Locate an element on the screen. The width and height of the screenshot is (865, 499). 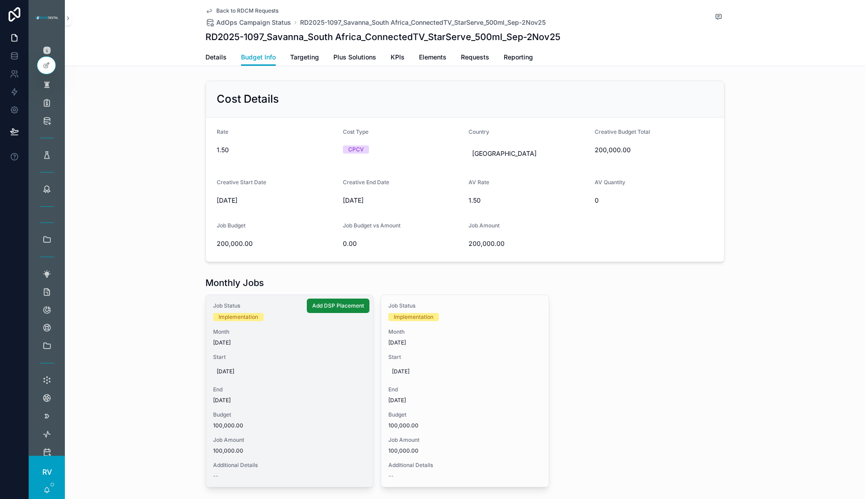
h1: Monthly Jobs is located at coordinates (235, 283).